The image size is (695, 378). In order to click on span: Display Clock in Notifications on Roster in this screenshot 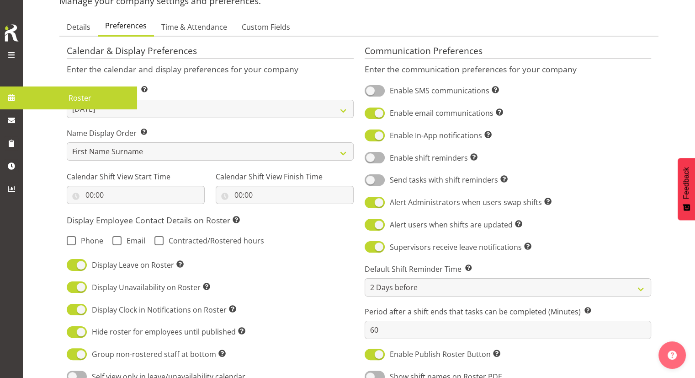, I will do `click(161, 310)`.